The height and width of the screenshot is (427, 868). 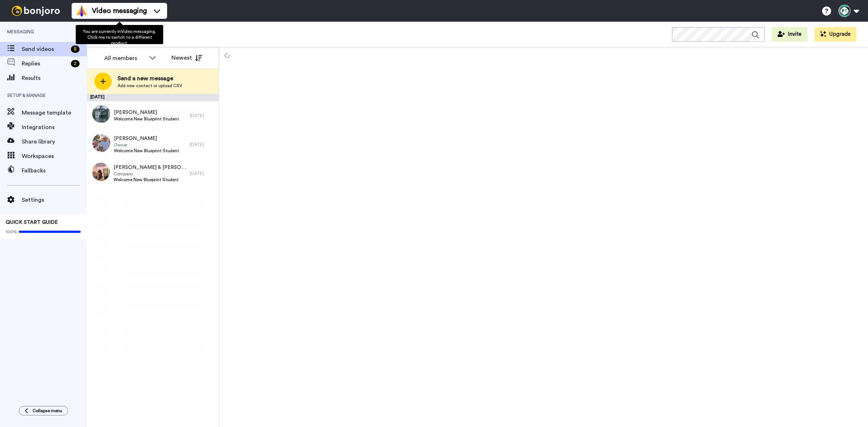 I want to click on span: Share library, so click(x=54, y=142).